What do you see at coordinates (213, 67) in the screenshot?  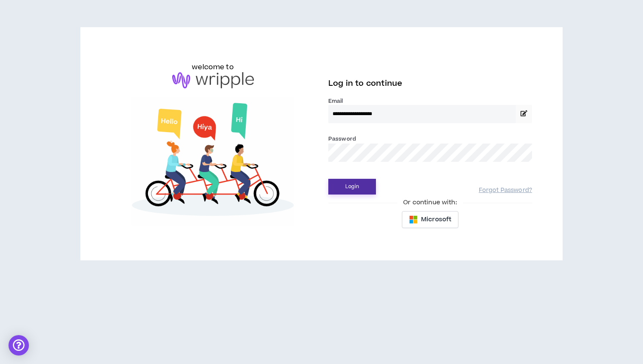 I see `h6: welcome to` at bounding box center [213, 67].